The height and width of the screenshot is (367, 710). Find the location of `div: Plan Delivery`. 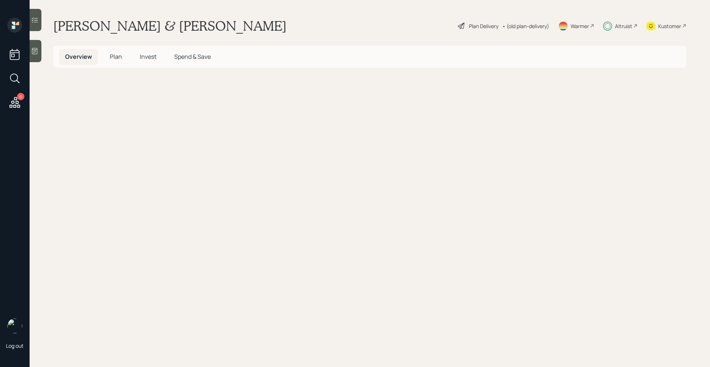

div: Plan Delivery is located at coordinates (484, 26).